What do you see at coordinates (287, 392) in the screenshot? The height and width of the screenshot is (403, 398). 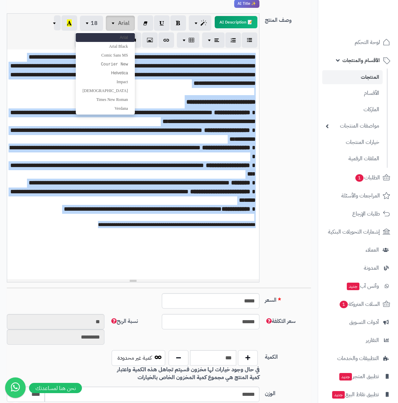 I see `label: الوزن` at bounding box center [287, 392].